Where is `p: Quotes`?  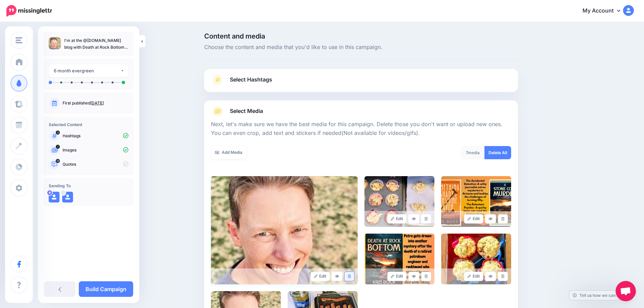
p: Quotes is located at coordinates (95, 164).